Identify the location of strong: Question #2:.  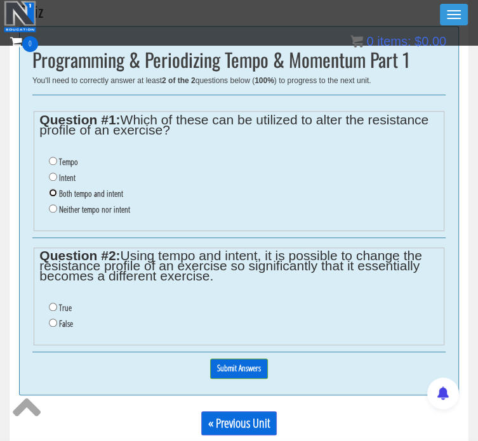
(79, 255).